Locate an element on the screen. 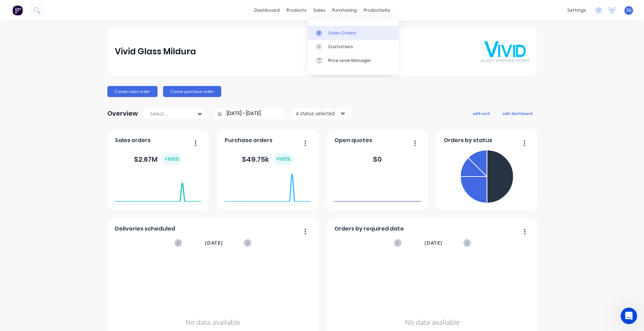 This screenshot has width=644, height=331. div: settings is located at coordinates (577, 10).